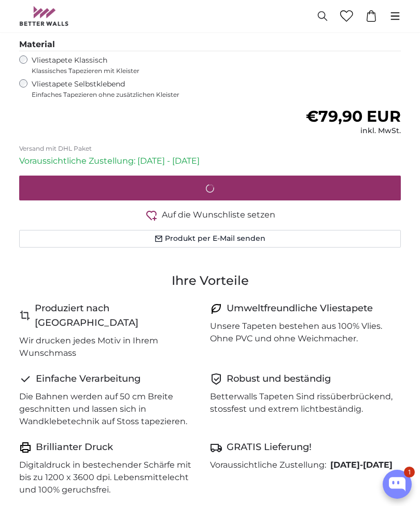 This screenshot has width=420, height=506. Describe the element at coordinates (301, 332) in the screenshot. I see `p: Unsere Tapeten bestehen aus 100% Vlies. Ohne PVC und ohne Weichmacher.` at that location.